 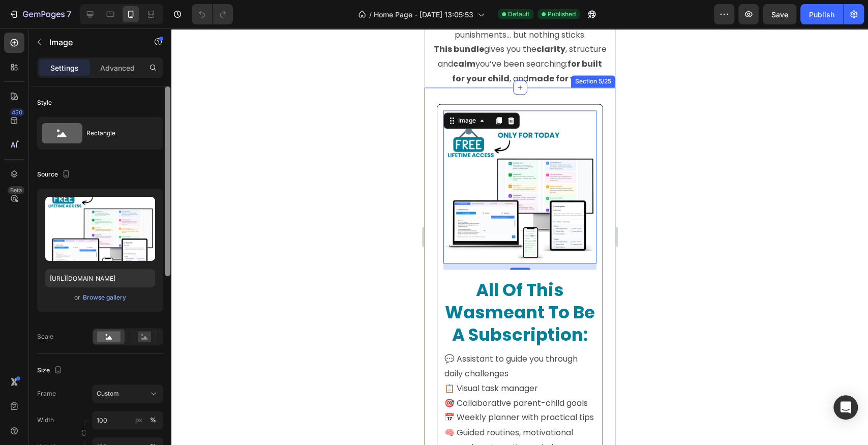 What do you see at coordinates (44, 103) in the screenshot?
I see `div: Style` at bounding box center [44, 103].